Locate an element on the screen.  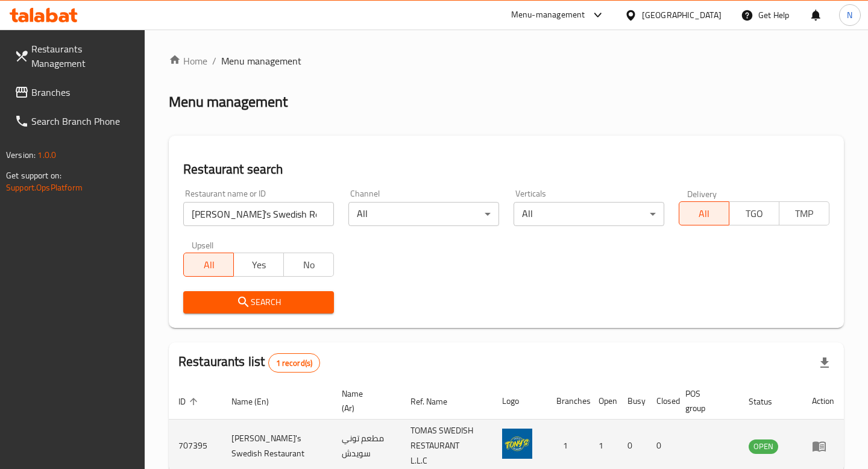
span: TGO is located at coordinates (754, 213).